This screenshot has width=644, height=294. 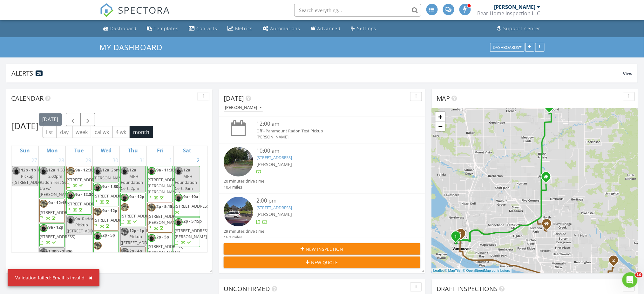 What do you see at coordinates (330, 151) in the screenshot?
I see `div: 10:00 am` at bounding box center [330, 151].